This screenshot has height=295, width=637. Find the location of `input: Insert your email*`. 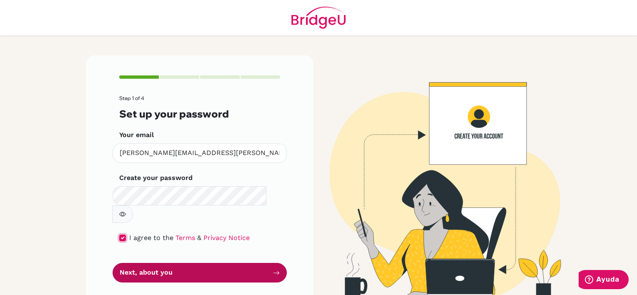

input: Insert your email* is located at coordinates (200, 153).